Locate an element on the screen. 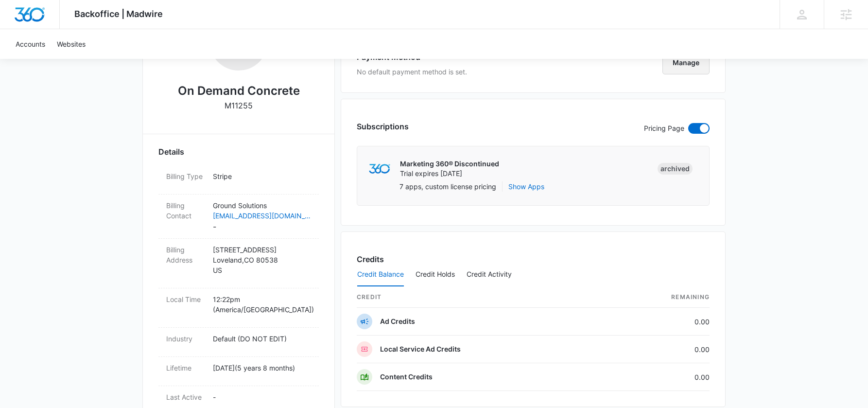 This screenshot has width=868, height=408. div: Archived is located at coordinates (675, 169).